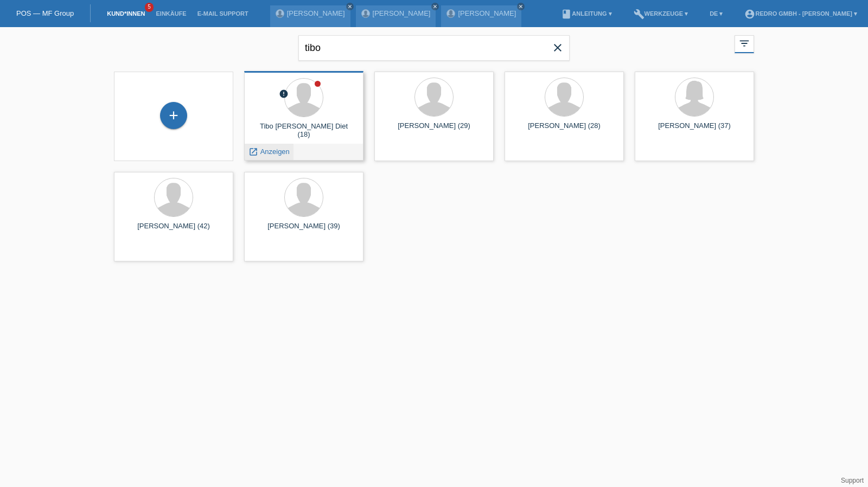 The width and height of the screenshot is (868, 487). What do you see at coordinates (45, 13) in the screenshot?
I see `a: POS — MF Group` at bounding box center [45, 13].